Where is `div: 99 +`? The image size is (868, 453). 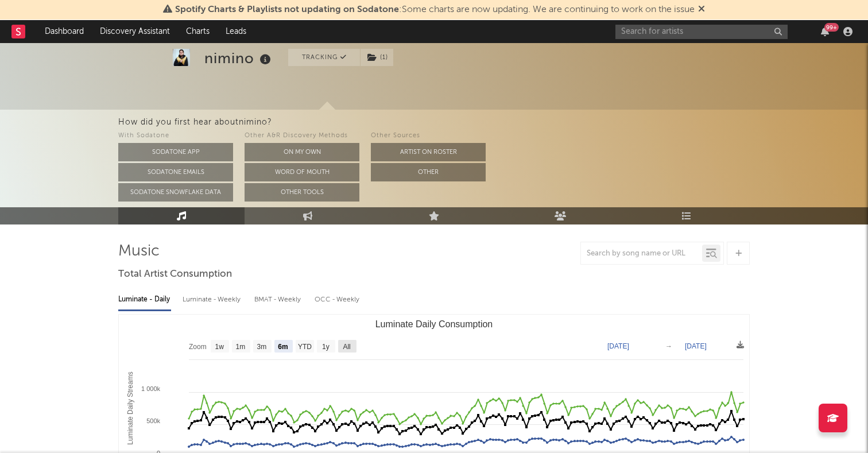 div: 99 + is located at coordinates (831, 27).